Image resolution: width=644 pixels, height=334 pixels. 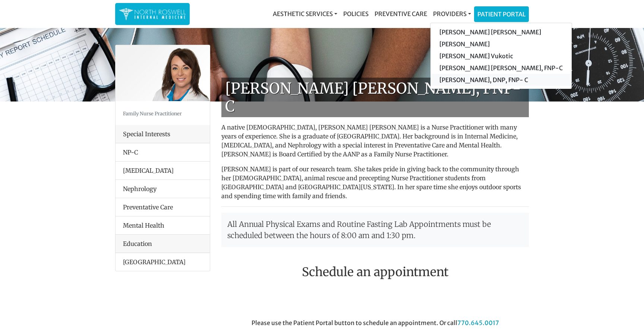 What do you see at coordinates (152, 14) in the screenshot?
I see `img: North Roswell Internal Medicine` at bounding box center [152, 14].